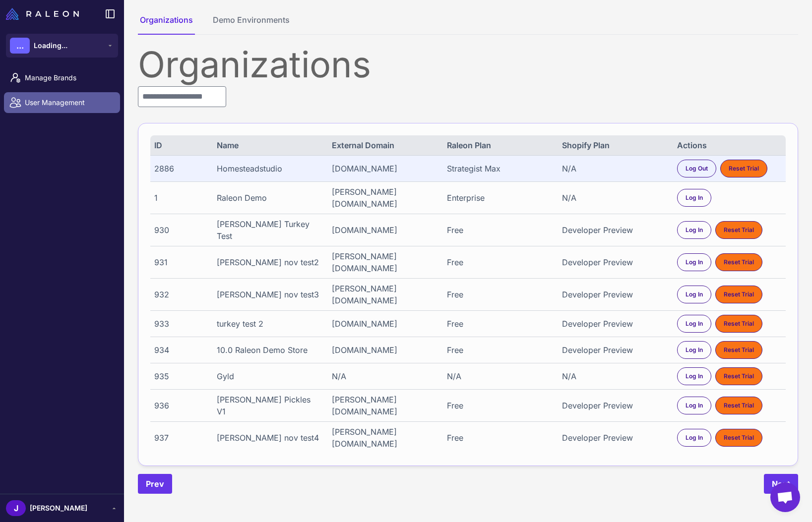 Image resolution: width=812 pixels, height=522 pixels. What do you see at coordinates (68, 102) in the screenshot?
I see `span: User Management` at bounding box center [68, 102].